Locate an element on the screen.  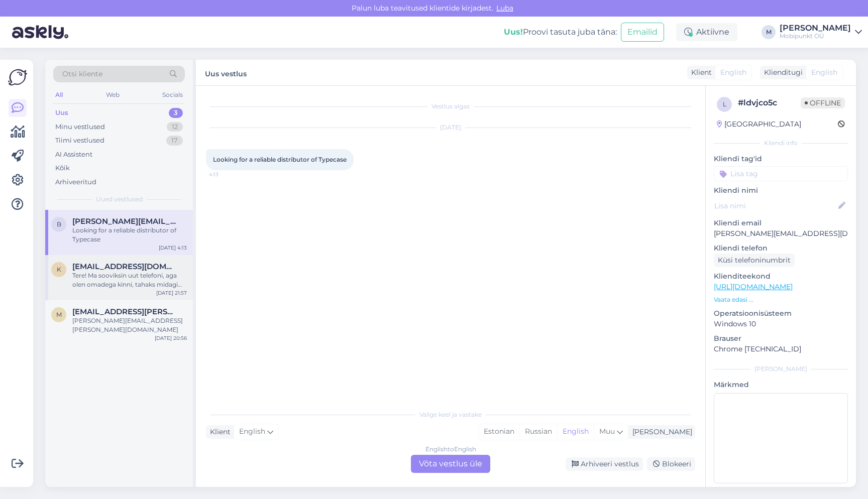
span: Luba is located at coordinates (505, 8).